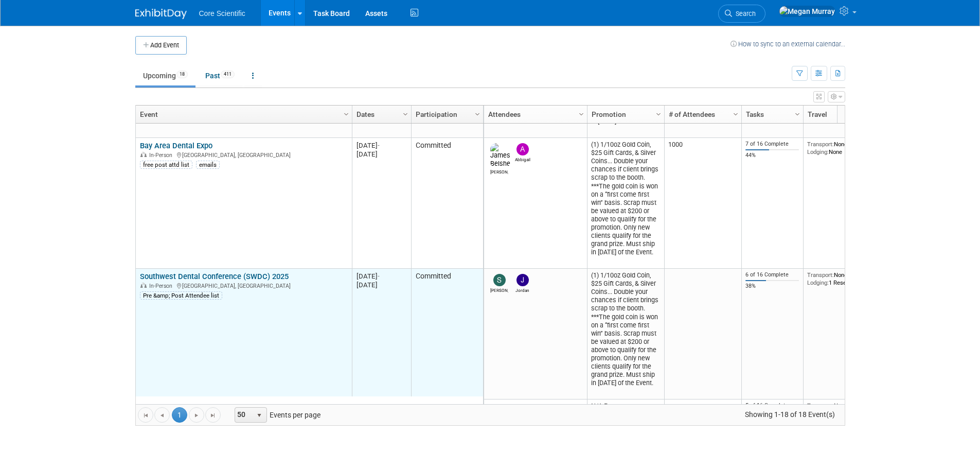  What do you see at coordinates (380, 114) in the screenshot?
I see `a: Dates` at bounding box center [380, 114].